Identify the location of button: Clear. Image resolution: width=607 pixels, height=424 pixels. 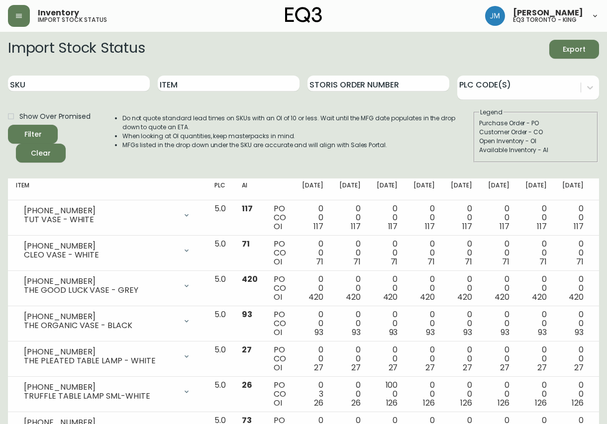
(41, 153).